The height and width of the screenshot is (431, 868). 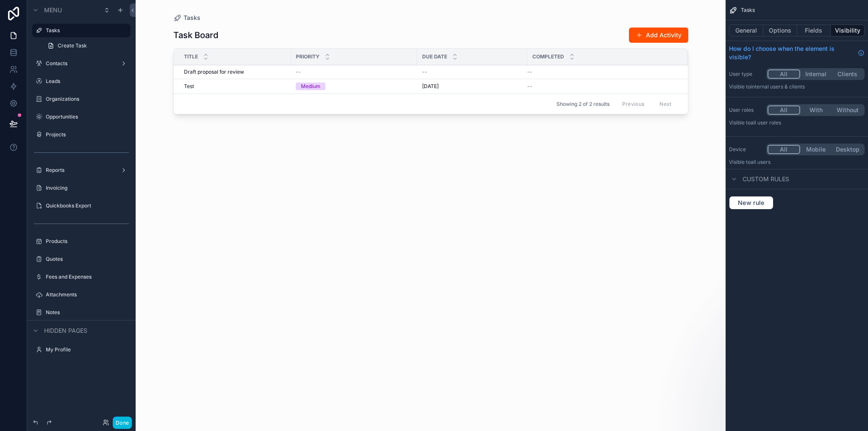 I want to click on a: How do I choose when the element is visible?, so click(x=796, y=53).